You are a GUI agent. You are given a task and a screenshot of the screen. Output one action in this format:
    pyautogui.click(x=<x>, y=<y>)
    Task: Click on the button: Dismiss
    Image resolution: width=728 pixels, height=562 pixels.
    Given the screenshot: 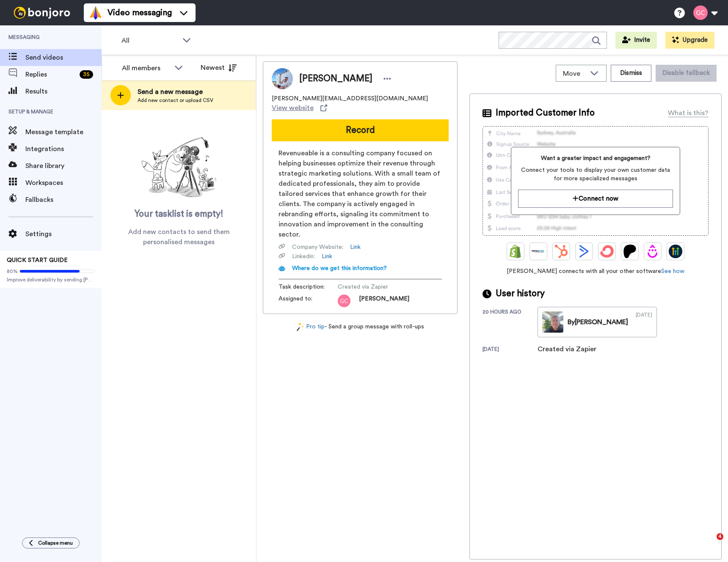 What is the action you would take?
    pyautogui.click(x=631, y=73)
    